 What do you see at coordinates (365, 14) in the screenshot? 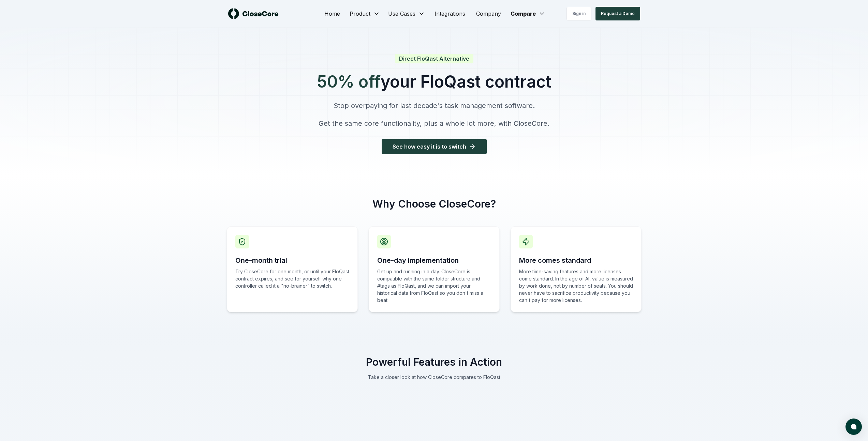
I see `button: Product` at bounding box center [365, 14].